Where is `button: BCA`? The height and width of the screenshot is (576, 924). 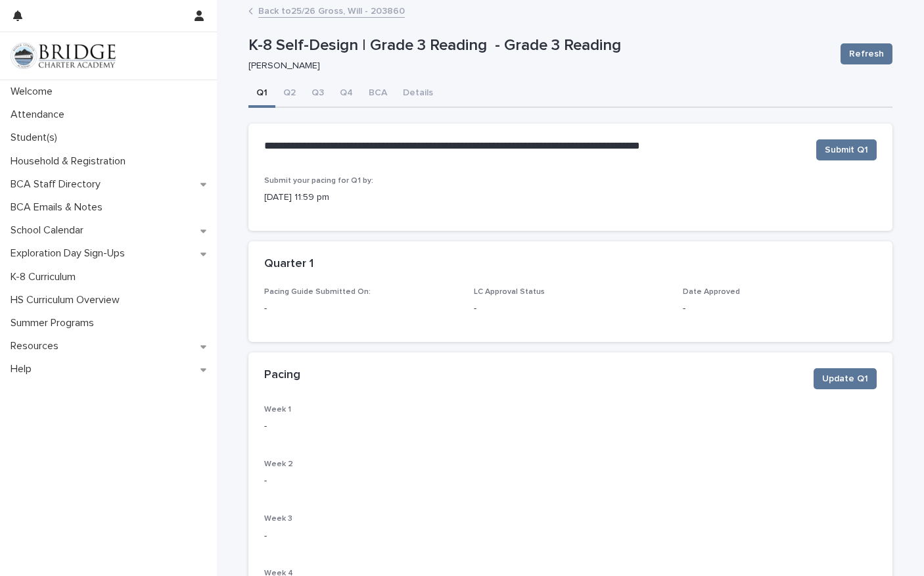 button: BCA is located at coordinates (378, 94).